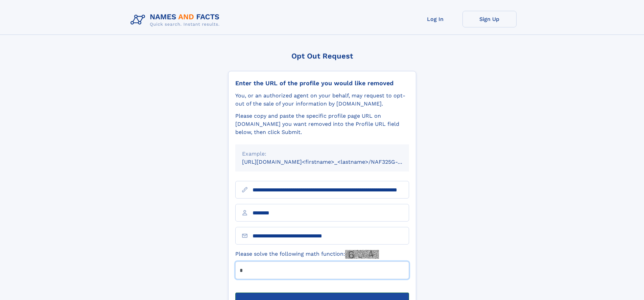 This screenshot has width=644, height=300. I want to click on img: Logo Names and Facts, so click(176, 20).